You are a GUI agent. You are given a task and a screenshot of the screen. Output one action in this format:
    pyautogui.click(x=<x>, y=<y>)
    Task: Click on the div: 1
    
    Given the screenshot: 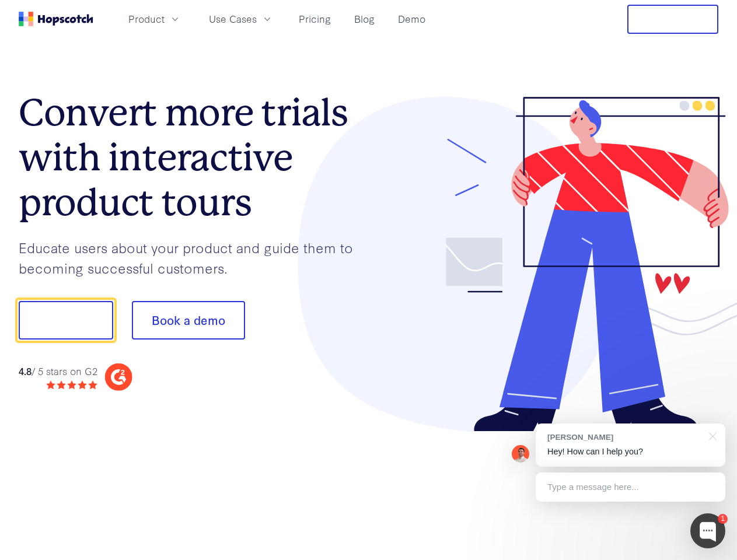 What is the action you would take?
    pyautogui.click(x=722, y=518)
    